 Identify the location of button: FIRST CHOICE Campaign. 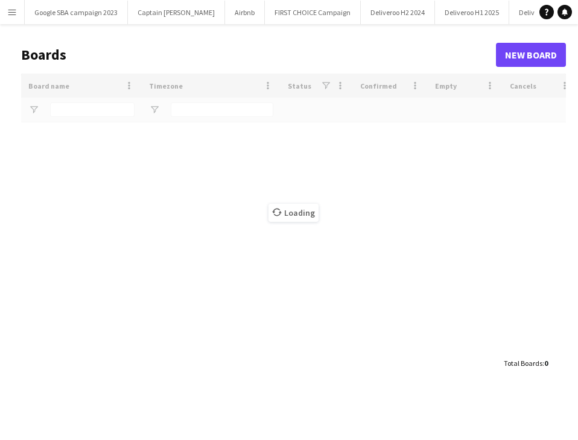
(313, 12).